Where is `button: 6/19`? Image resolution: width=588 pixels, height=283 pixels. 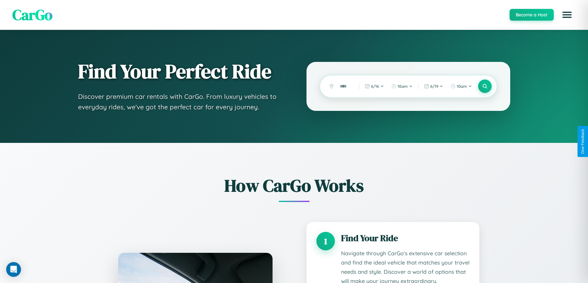 button: 6/19 is located at coordinates (433, 86).